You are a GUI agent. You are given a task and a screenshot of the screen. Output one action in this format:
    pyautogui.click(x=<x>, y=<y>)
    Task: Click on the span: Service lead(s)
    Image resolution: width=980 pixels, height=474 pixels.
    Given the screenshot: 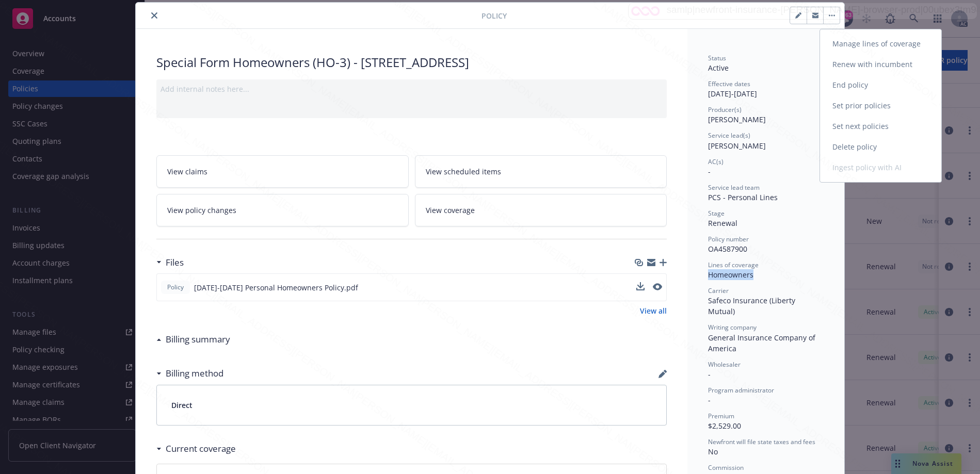 What is the action you would take?
    pyautogui.click(x=730, y=135)
    